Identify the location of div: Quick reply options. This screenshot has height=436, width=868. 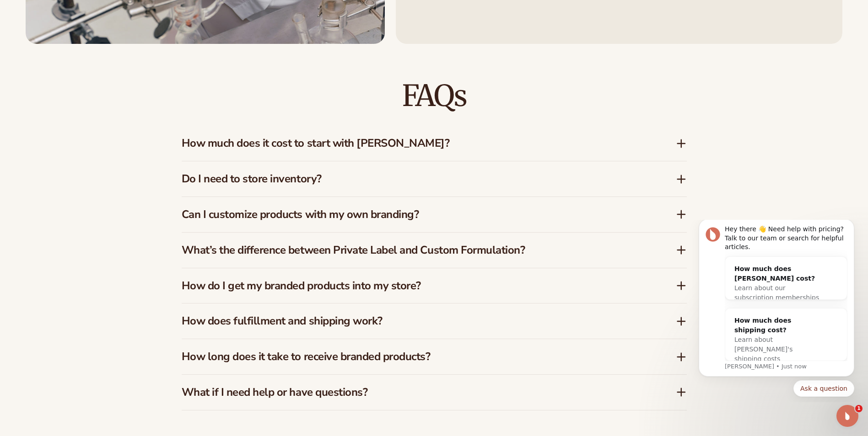
(91, 169).